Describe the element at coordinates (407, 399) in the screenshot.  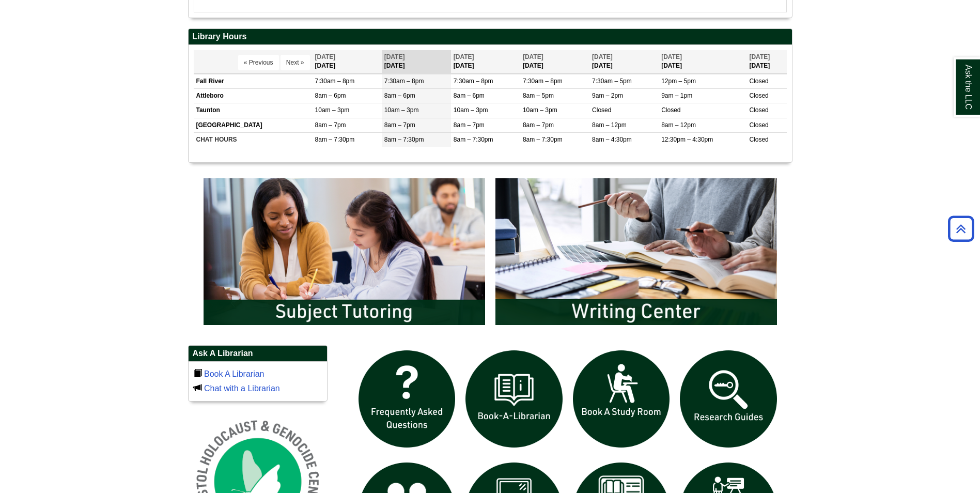
I see `img: frequently asked questions` at that location.